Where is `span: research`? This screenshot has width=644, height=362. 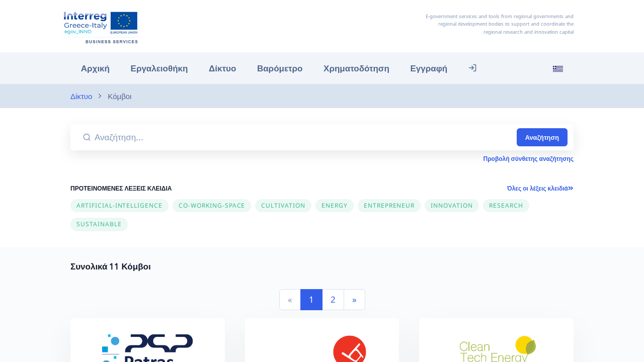 span: research is located at coordinates (506, 205).